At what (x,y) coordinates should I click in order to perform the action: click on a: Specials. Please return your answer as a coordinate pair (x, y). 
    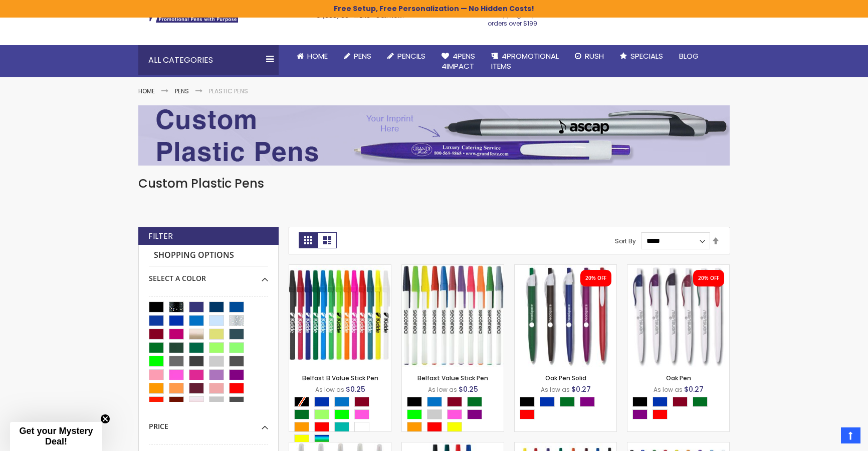
    Looking at the image, I should click on (642, 56).